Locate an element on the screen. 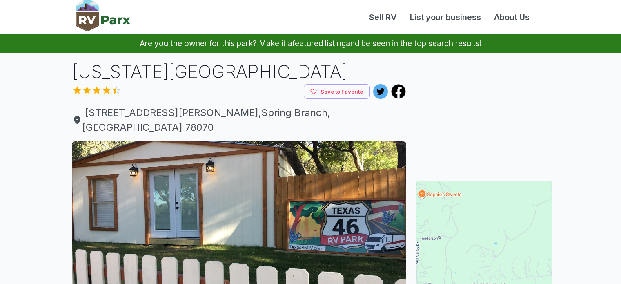 This screenshot has width=621, height=284. a: List your business is located at coordinates (446, 17).